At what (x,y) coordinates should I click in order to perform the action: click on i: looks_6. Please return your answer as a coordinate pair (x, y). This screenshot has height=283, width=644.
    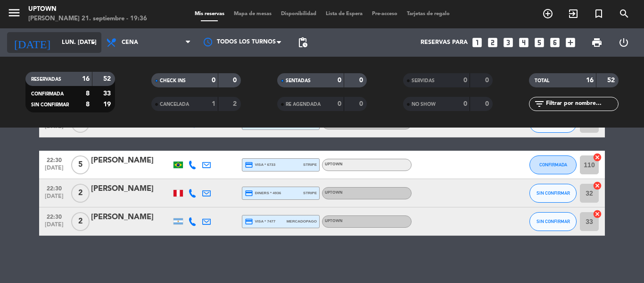
    Looking at the image, I should click on (555, 42).